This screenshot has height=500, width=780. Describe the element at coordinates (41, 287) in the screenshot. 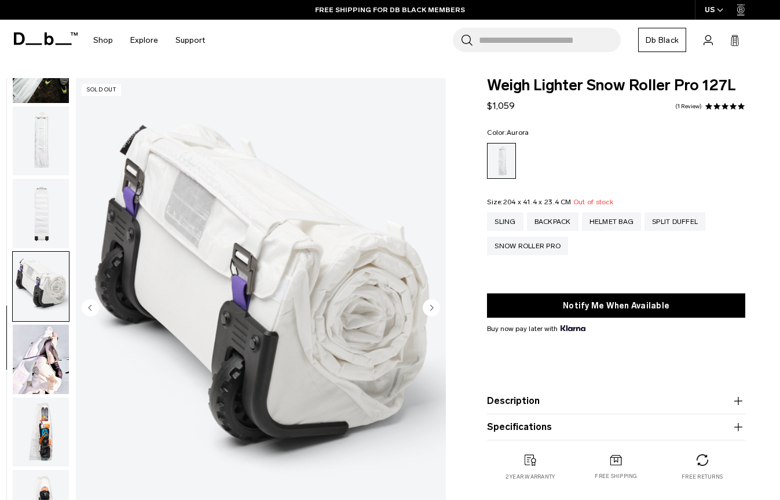

I see `img: Weigh_Lighter_Snow_Roller_Pro_127L_4.png` at that location.